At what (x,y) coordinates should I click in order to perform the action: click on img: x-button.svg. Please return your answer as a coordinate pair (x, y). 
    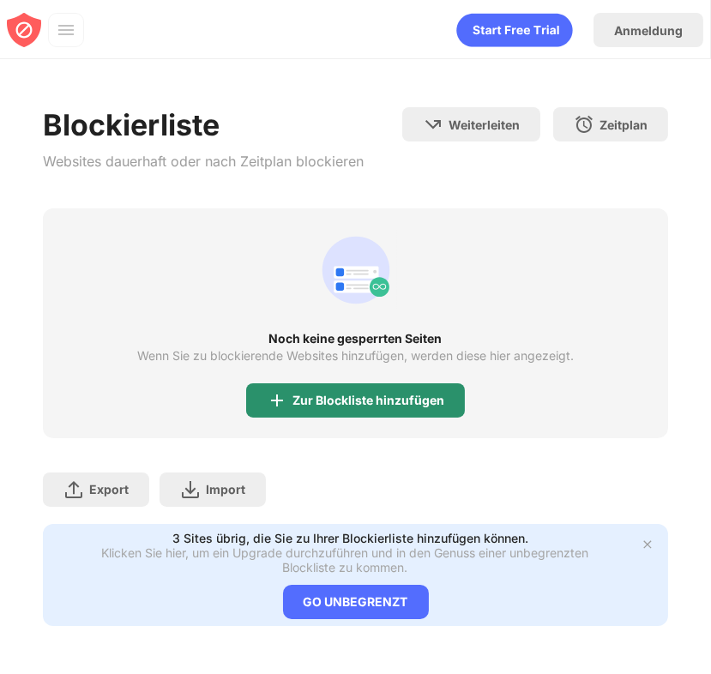
    Looking at the image, I should click on (647, 545).